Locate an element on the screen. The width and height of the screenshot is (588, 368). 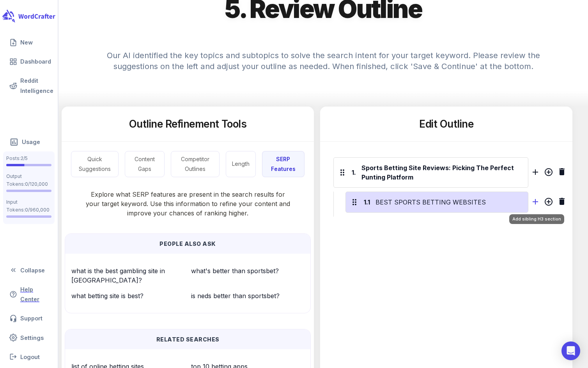
span: Input Tokens: 0 of 960,000 monthly tokens used. These limits are based on the last model you used... is located at coordinates (29, 217).